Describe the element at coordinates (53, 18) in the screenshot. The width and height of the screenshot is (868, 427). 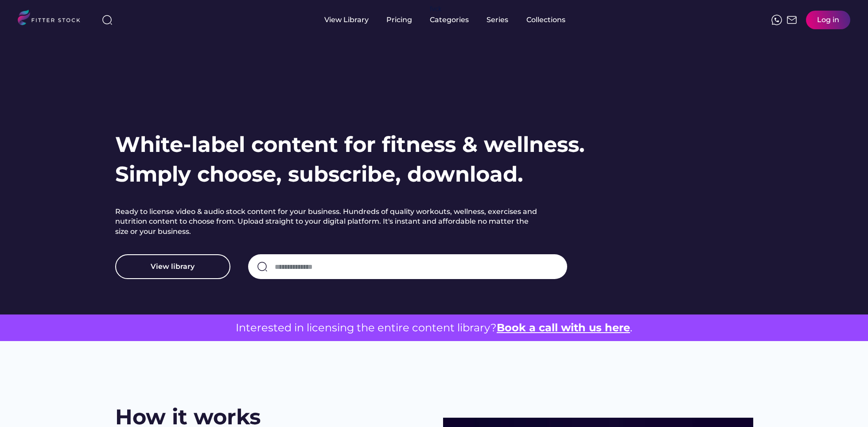
I see `img: LOGO.svg` at that location.